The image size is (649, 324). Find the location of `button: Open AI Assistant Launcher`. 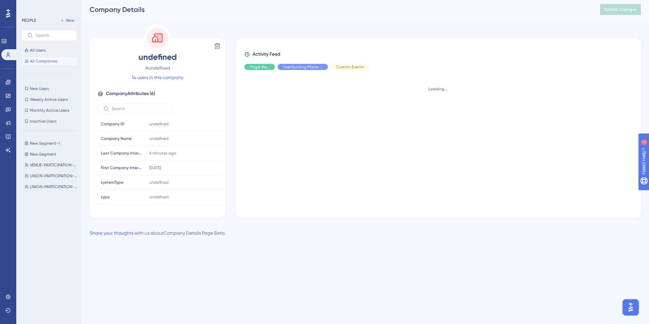

button: Open AI Assistant Launcher is located at coordinates (10, 10).